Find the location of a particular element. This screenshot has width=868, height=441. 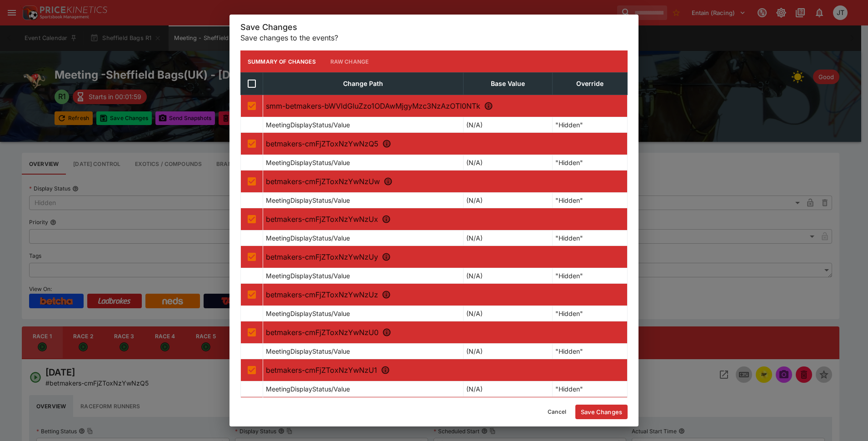

p: betmakers-cmFjZToxNzYwNzUz is located at coordinates (445, 295).